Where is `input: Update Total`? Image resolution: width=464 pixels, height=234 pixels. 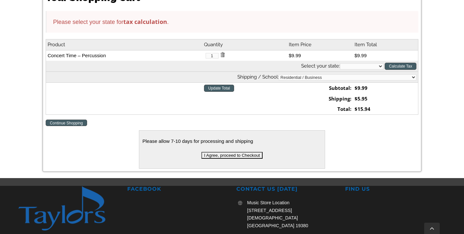
input: Update Total is located at coordinates (219, 88).